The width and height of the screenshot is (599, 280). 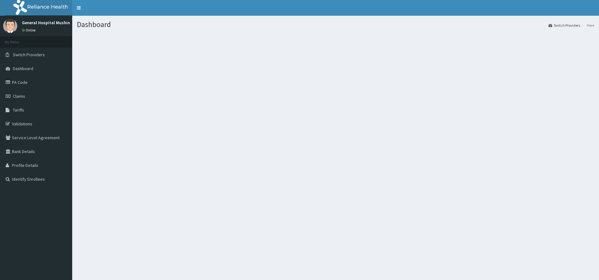 What do you see at coordinates (30, 30) in the screenshot?
I see `a: Online` at bounding box center [30, 30].